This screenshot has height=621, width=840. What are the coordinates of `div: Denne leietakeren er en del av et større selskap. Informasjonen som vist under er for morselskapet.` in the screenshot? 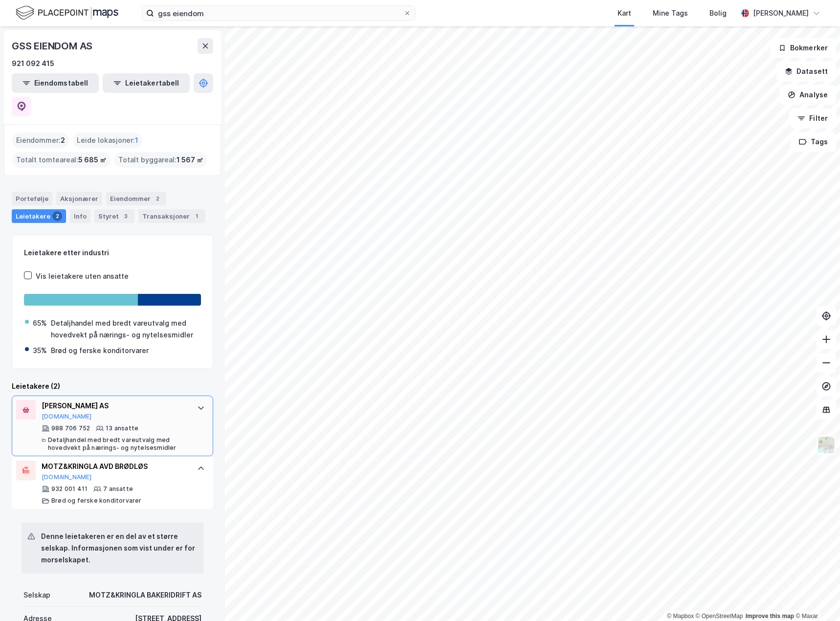 It's located at (119, 549).